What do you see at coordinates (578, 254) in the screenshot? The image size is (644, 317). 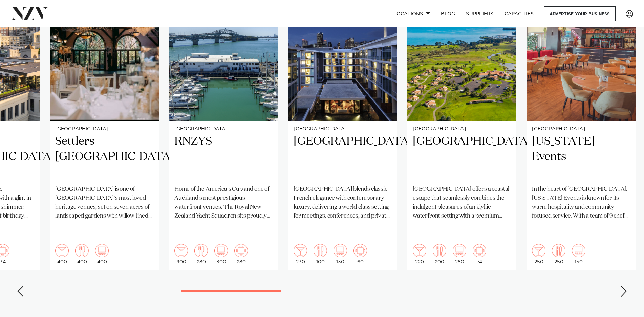 I see `div: 150` at bounding box center [578, 254].